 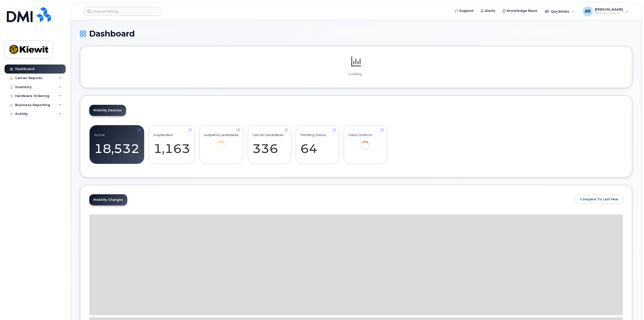 I want to click on a: Mobility Devices, so click(x=107, y=110).